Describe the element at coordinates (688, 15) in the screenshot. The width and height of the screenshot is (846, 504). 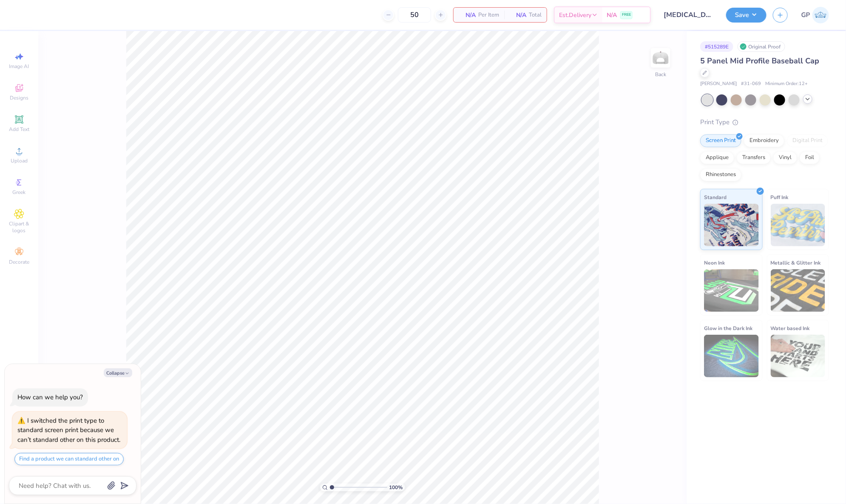
I see `input: Untitled Design` at that location.